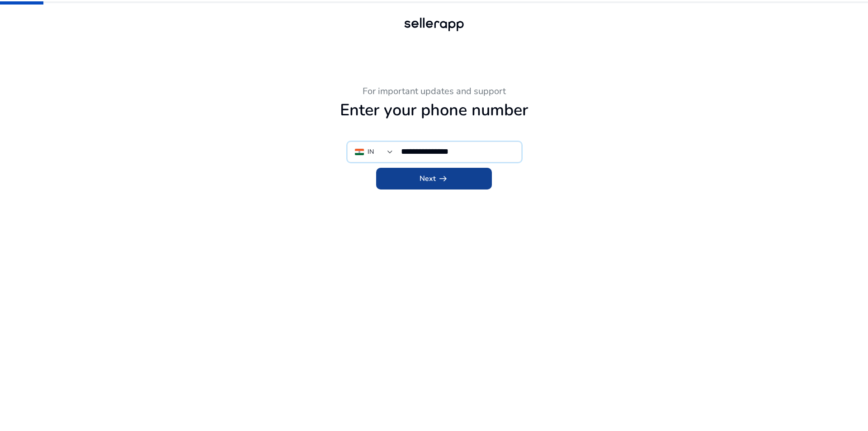 This screenshot has height=431, width=868. Describe the element at coordinates (434, 110) in the screenshot. I see `h1: Enter your phone number` at that location.